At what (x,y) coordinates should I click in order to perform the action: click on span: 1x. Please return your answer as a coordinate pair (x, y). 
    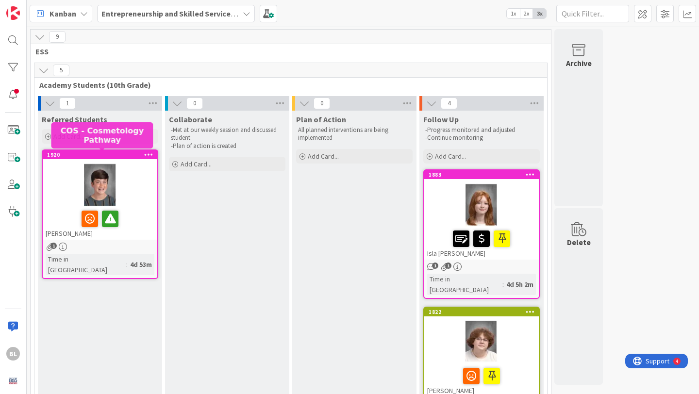
    Looking at the image, I should click on (513, 14).